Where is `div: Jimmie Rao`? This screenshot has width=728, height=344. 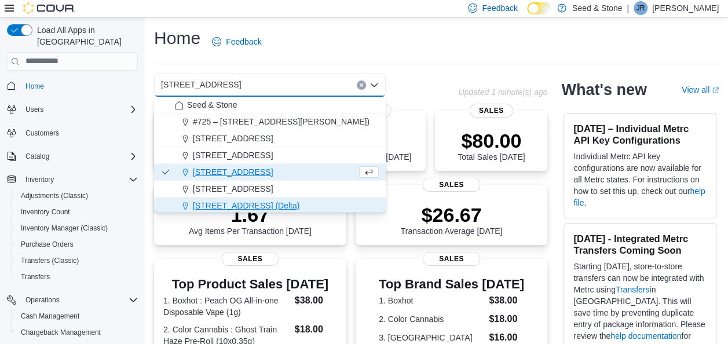
div: Jimmie Rao is located at coordinates (641, 8).